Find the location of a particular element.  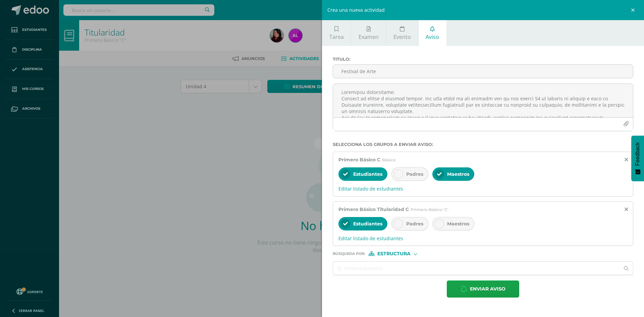

label: Selecciona los grupos a enviar aviso : is located at coordinates (483, 145).